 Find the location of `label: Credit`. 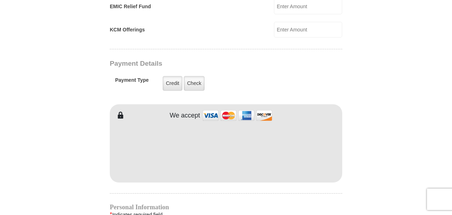

label: Credit is located at coordinates (172, 83).